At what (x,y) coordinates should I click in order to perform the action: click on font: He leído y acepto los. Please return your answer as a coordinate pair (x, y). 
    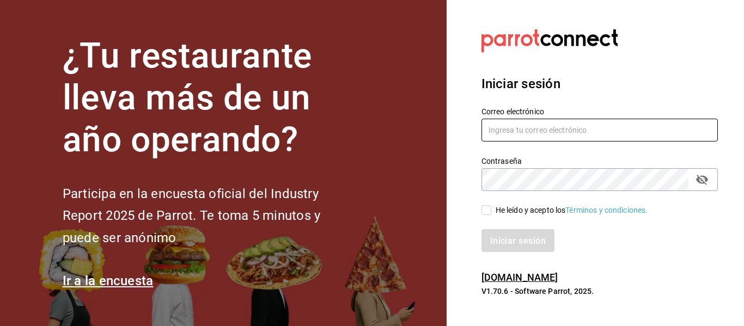
    Looking at the image, I should click on (530, 210).